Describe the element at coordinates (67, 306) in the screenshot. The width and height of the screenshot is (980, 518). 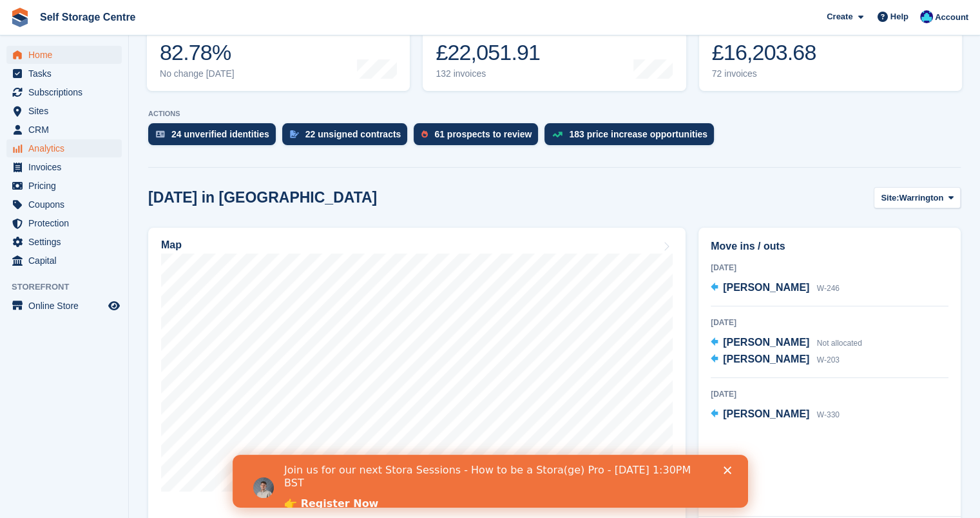
I see `span: Online Store` at that location.